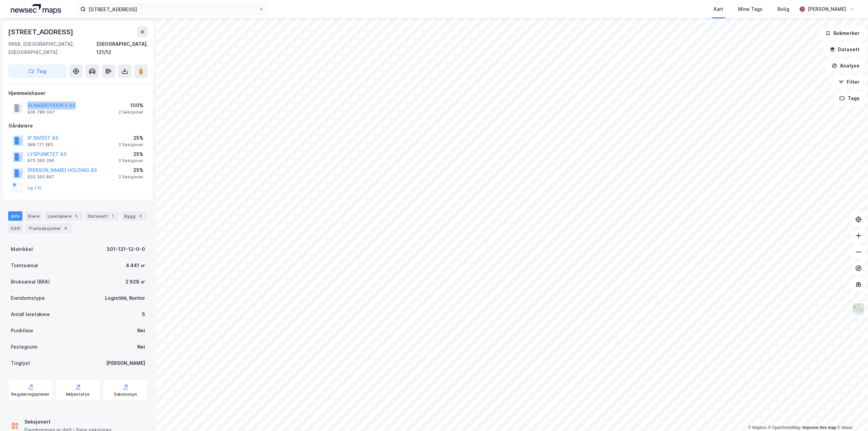 The image size is (868, 431). I want to click on div: Festegrunn, so click(24, 347).